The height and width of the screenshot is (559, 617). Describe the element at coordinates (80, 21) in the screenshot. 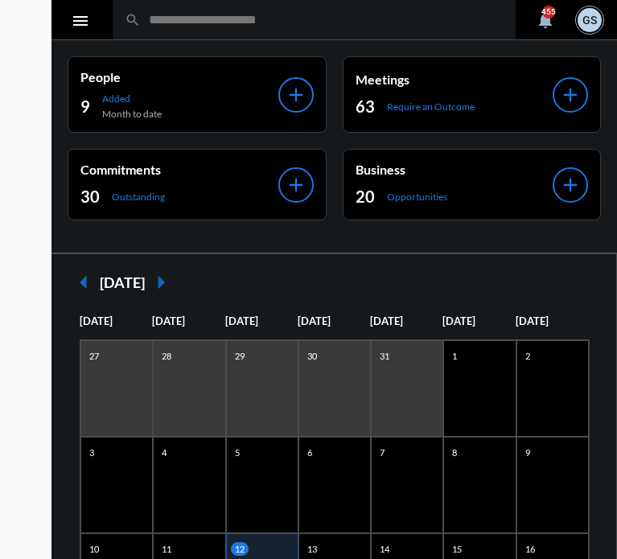

I see `mat-icon: Side nav toggle icon` at that location.